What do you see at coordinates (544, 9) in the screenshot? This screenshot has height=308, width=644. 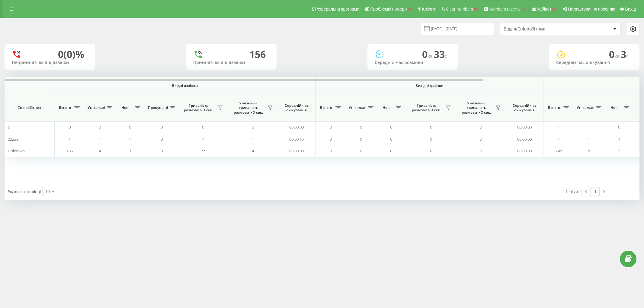 I see `span: Кабінет` at bounding box center [544, 9].